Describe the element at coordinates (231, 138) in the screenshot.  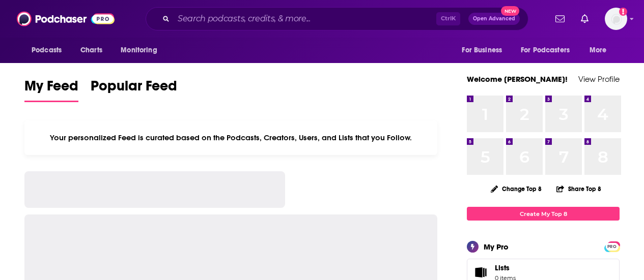
I see `div: Your personalized Feed is curated based on the Podcasts, Creators, Users, and Lists that you Follow.` at that location.